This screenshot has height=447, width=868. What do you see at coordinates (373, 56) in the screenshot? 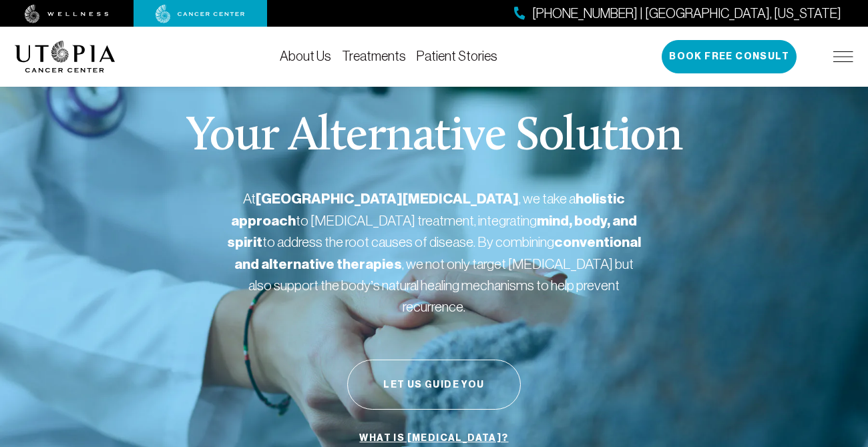
I see `a: Treatments` at bounding box center [373, 56].